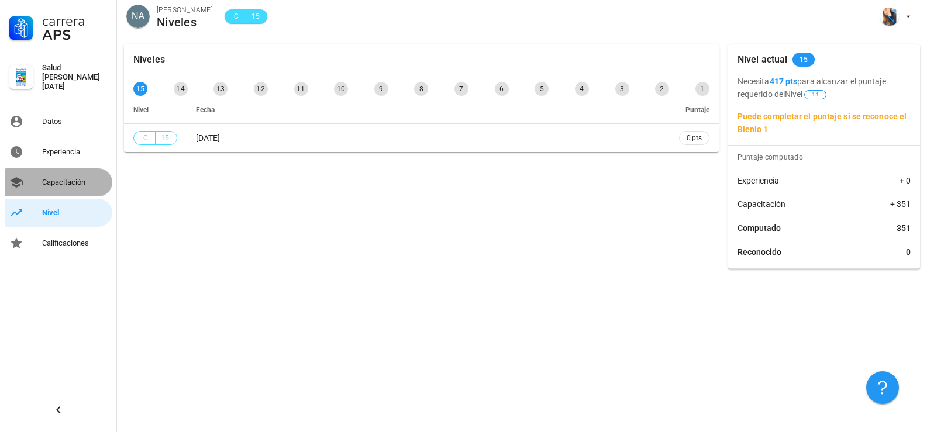 This screenshot has height=432, width=927. Describe the element at coordinates (662, 89) in the screenshot. I see `div: 2` at that location.